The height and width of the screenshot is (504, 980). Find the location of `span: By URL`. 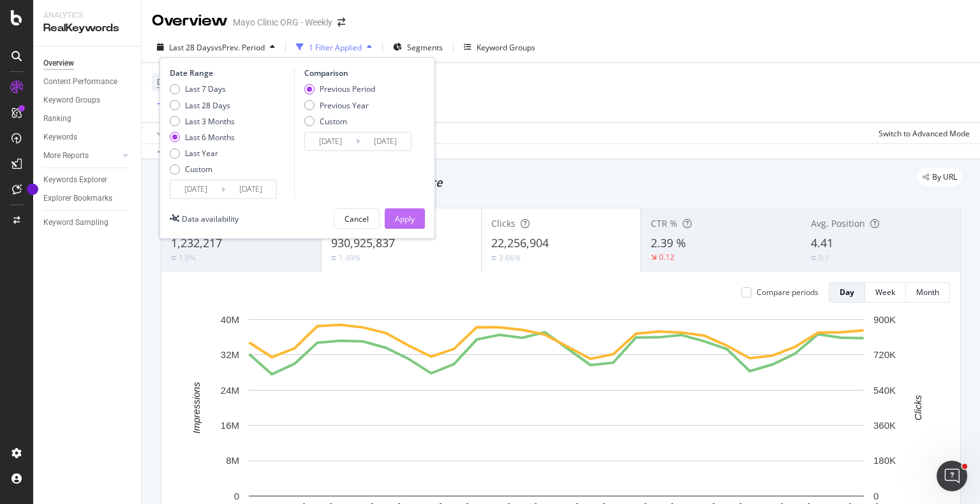

span: By URL is located at coordinates (944, 177).